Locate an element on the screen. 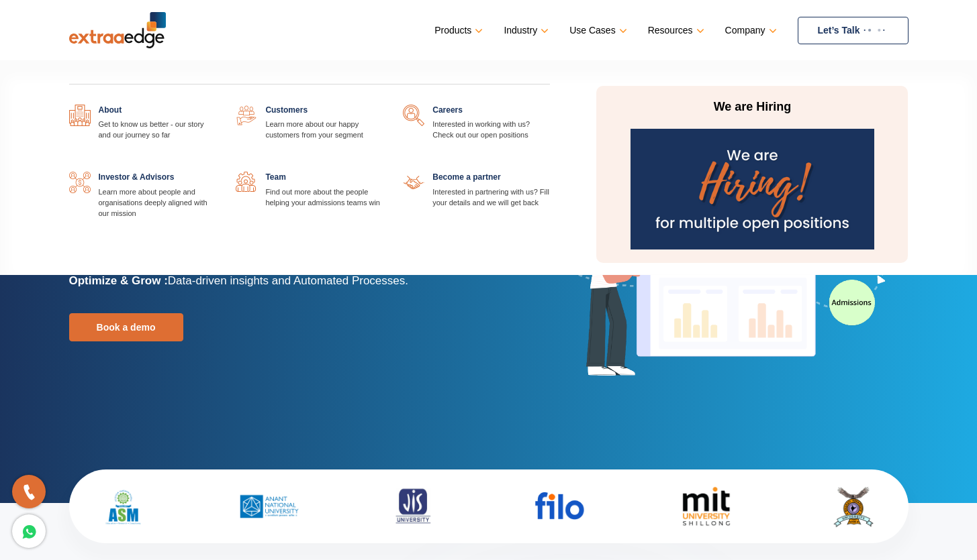 The width and height of the screenshot is (977, 560). a: Products is located at coordinates (457, 30).